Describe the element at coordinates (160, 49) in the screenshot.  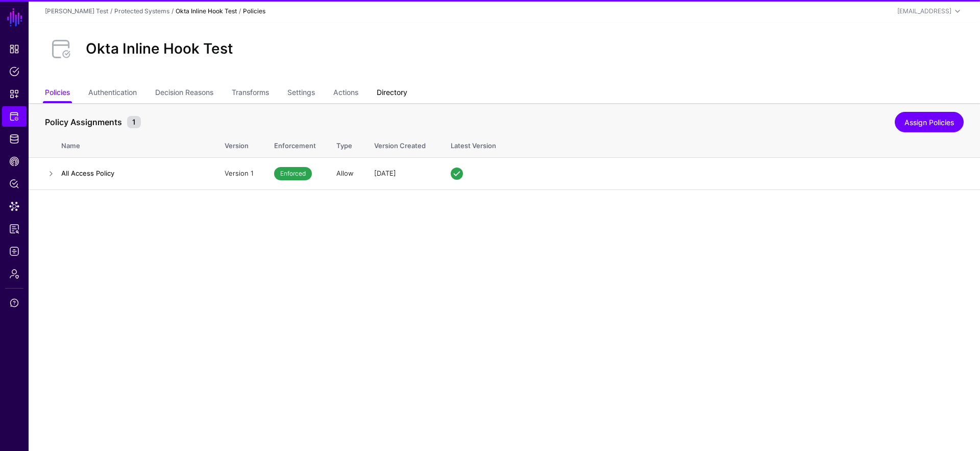
I see `h2: Okta Inline Hook Test` at that location.